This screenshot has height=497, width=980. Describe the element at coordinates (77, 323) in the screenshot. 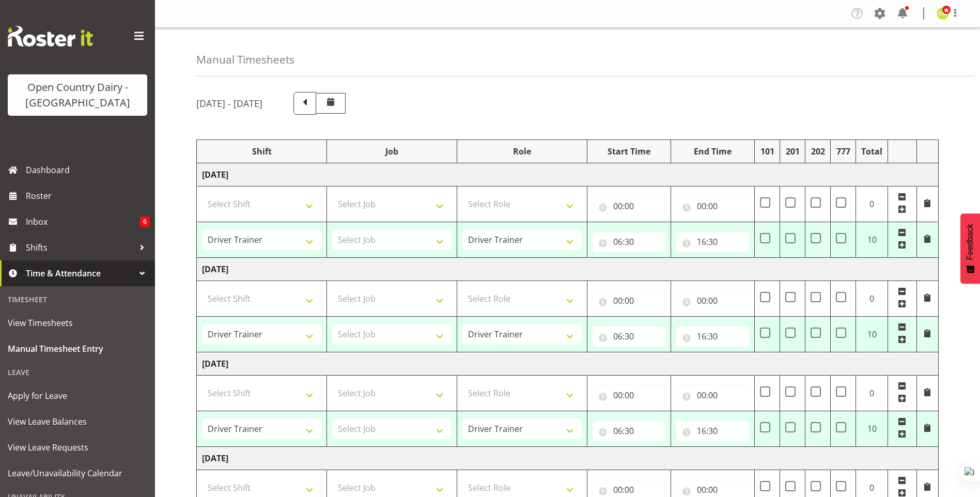

I see `a: View Timesheets` at that location.